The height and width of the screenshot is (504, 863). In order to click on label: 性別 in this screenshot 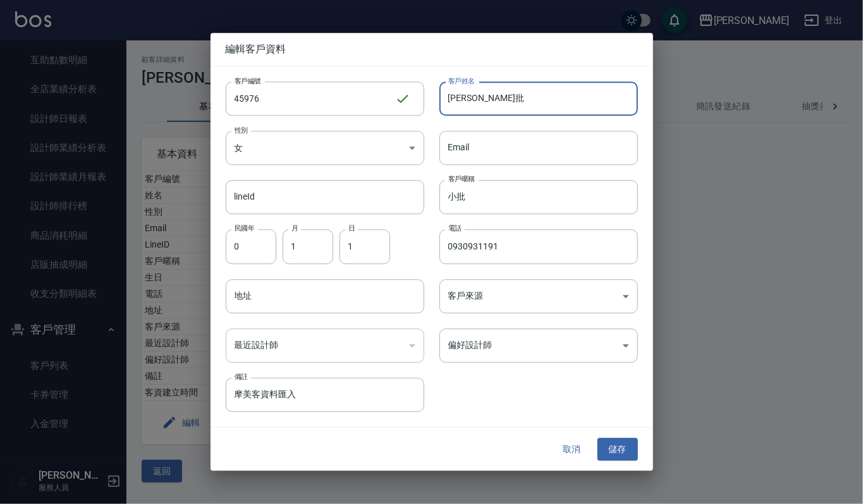, I will do `click(241, 130)`.